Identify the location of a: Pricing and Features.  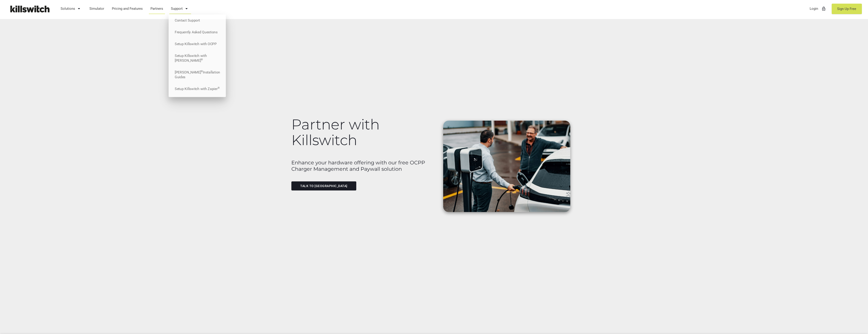
(127, 9).